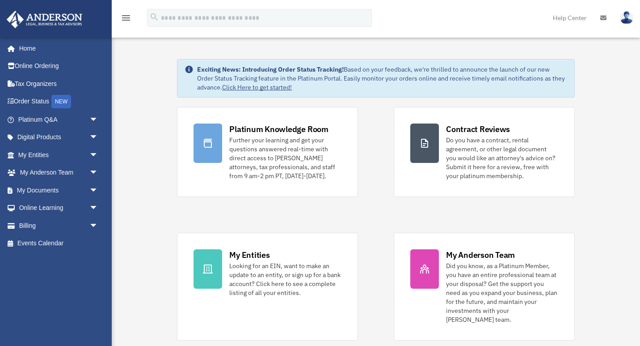  I want to click on div: My Anderson Team, so click(481, 254).